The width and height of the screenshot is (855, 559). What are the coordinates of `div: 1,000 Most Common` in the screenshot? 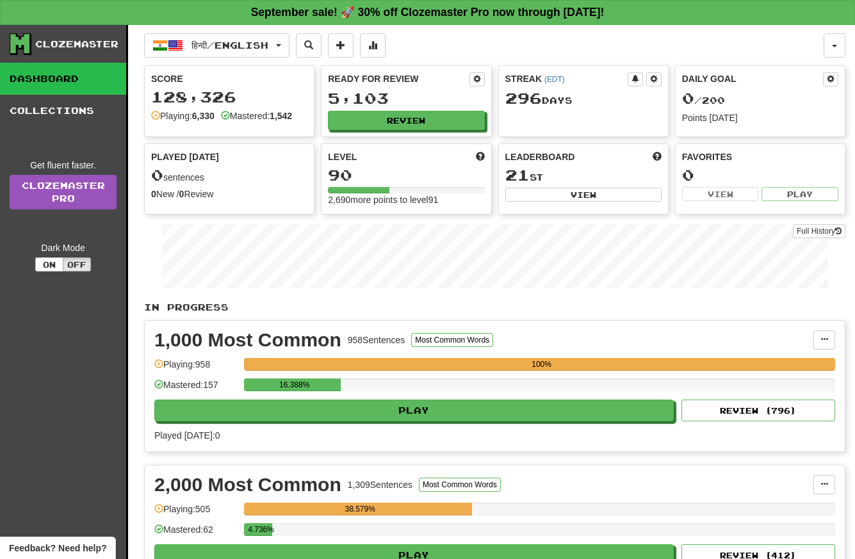 It's located at (248, 340).